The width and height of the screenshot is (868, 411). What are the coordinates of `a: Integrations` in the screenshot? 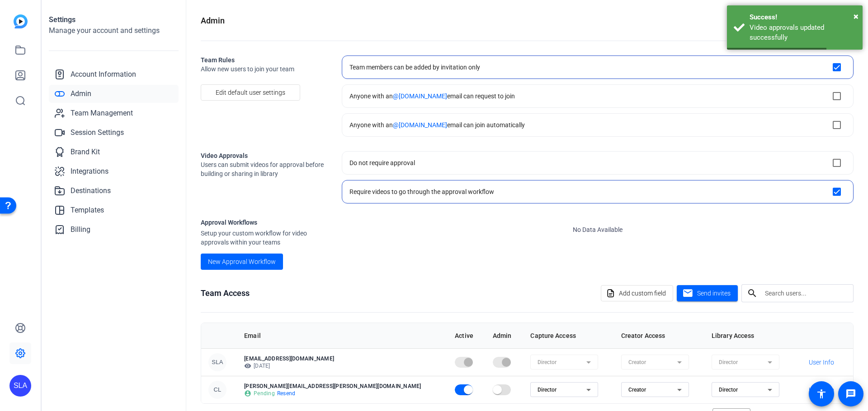 It's located at (113, 171).